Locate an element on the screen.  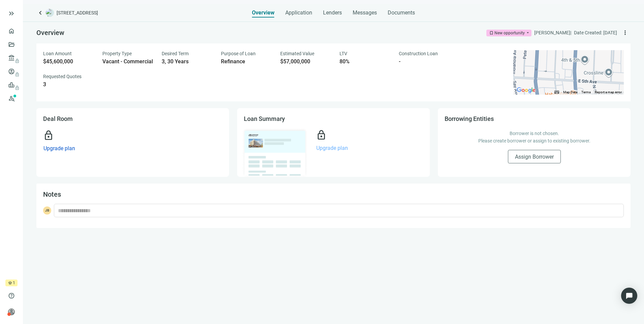
span: Messages is located at coordinates (365, 12).